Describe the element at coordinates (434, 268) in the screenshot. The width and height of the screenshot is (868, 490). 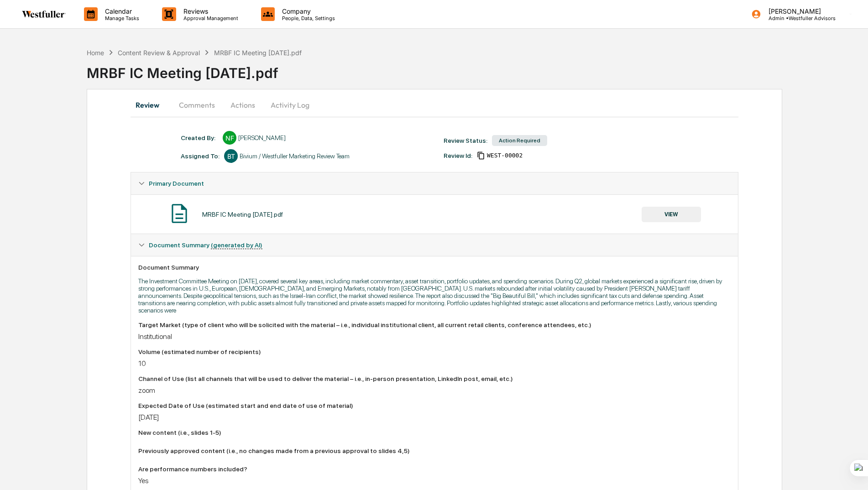
I see `div: Document Summary` at that location.